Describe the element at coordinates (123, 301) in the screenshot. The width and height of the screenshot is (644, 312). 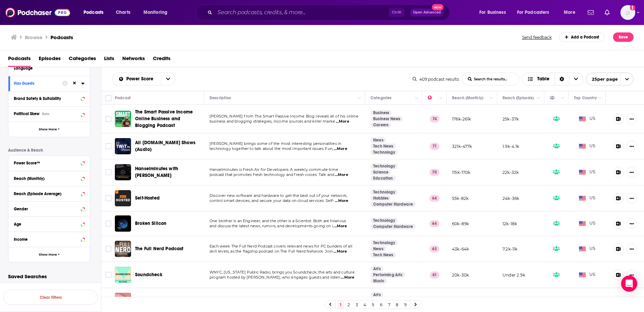
I see `img: How to Decorate` at that location.